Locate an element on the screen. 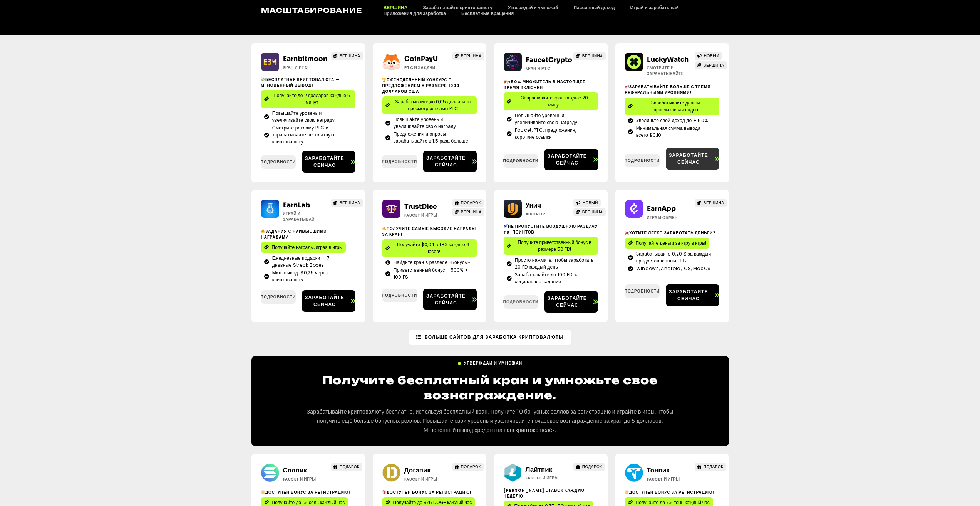  font: Airdrop is located at coordinates (535, 214).